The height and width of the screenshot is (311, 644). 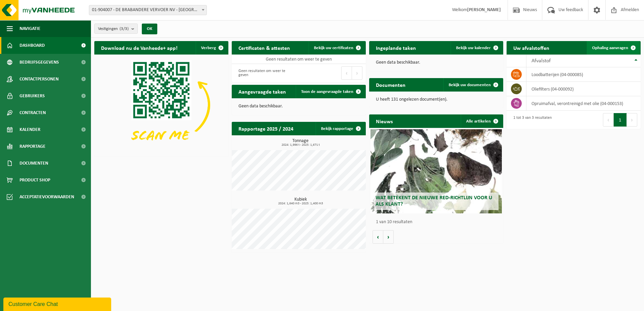 I want to click on span: 01-904007 - DE BRABANDERE VERVOER NV - VEURNE, so click(x=147, y=10).